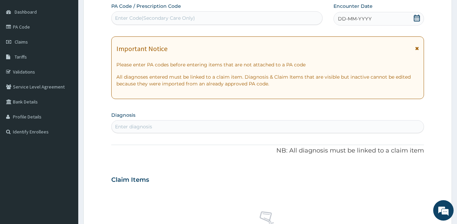 This screenshot has height=224, width=457. What do you see at coordinates (268, 65) in the screenshot?
I see `p: Please enter PA codes before entering items that are not attached to a PA code` at bounding box center [268, 65].